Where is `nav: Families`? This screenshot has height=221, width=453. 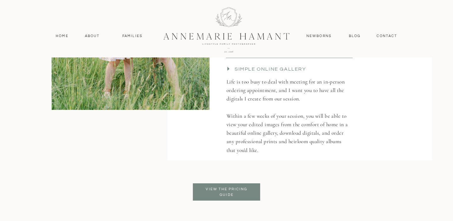
nav: Families is located at coordinates (132, 36).